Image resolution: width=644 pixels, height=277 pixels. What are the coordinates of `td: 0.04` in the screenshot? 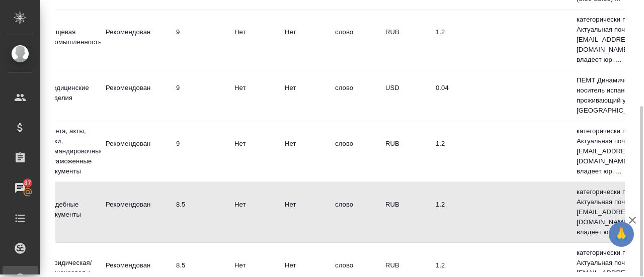 It's located at (456, 95).